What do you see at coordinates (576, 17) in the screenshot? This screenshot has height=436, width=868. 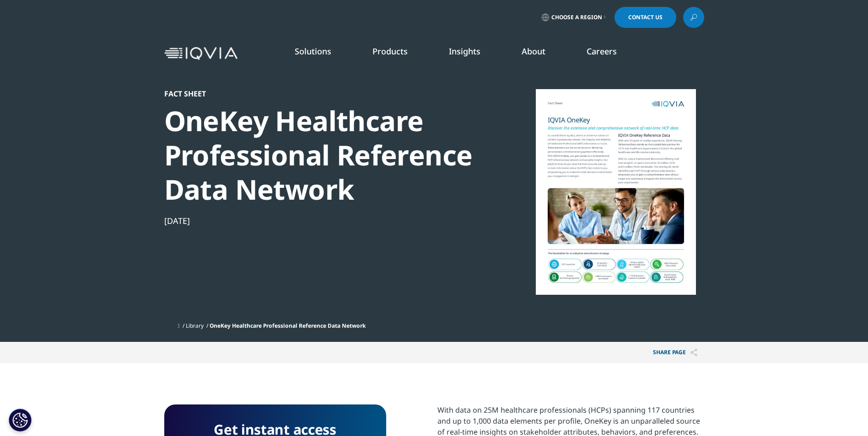 I see `span: Choose a Region` at bounding box center [576, 17].